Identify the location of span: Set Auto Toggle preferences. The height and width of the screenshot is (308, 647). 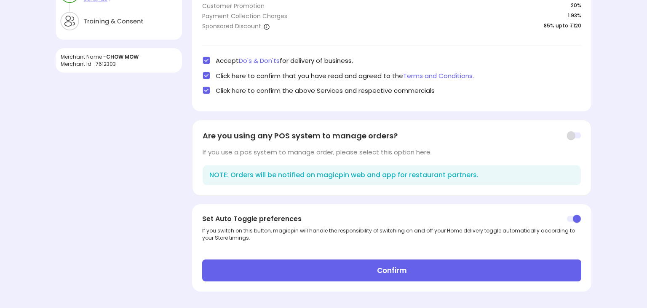
(252, 219).